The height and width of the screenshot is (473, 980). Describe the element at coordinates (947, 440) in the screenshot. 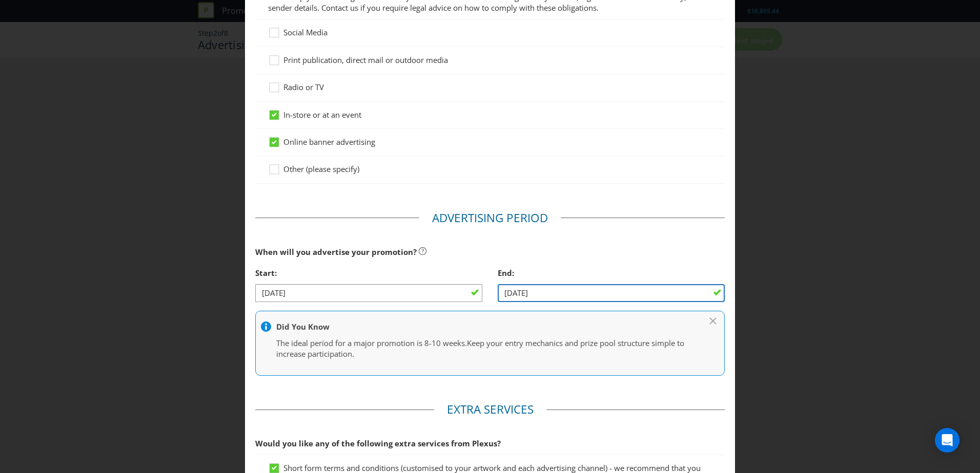

I see `div: Open Intercom Messenger` at that location.